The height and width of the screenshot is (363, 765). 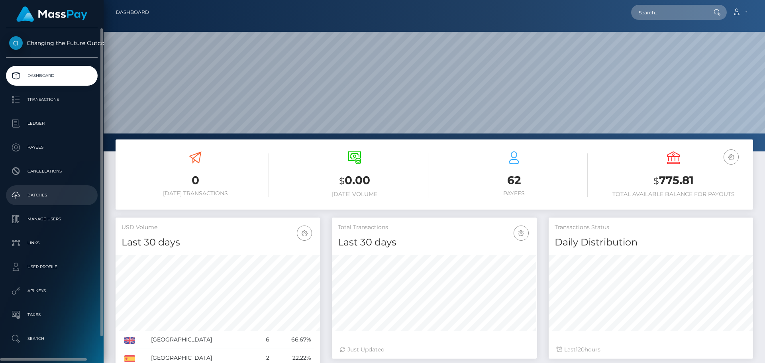 What do you see at coordinates (129, 359) in the screenshot?
I see `img: ES.png` at bounding box center [129, 359].